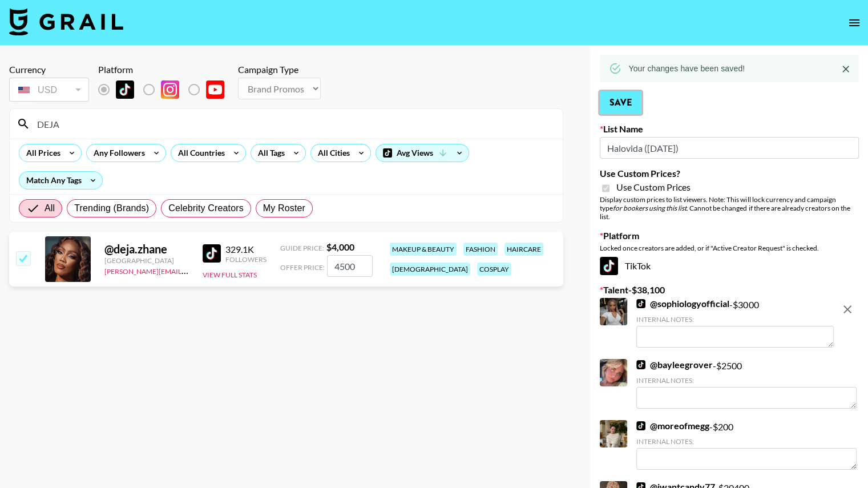  Describe the element at coordinates (650, 208) in the screenshot. I see `em: for bookers using this list` at that location.